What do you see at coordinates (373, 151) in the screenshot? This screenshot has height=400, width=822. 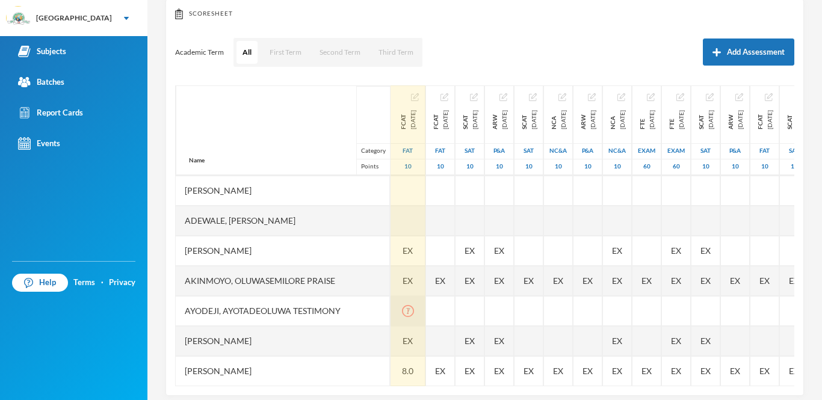 I see `div: Category` at bounding box center [373, 151].